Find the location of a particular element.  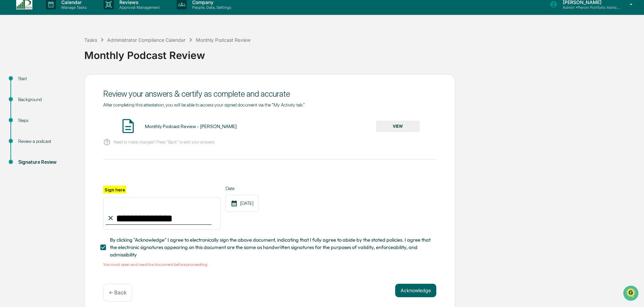

button: VIEW is located at coordinates (398, 126).